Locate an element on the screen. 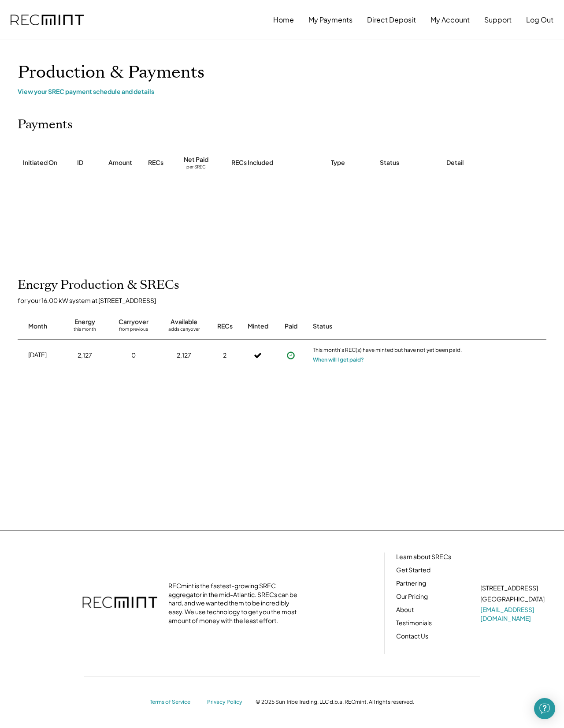  a: Partnering is located at coordinates (411, 583).